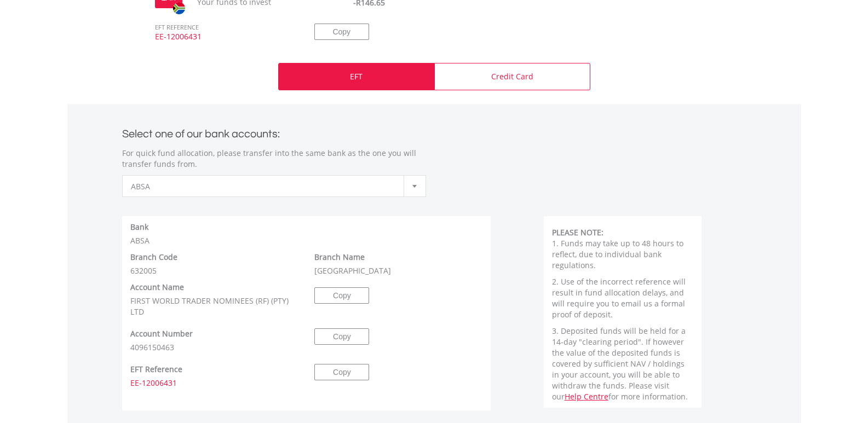 The height and width of the screenshot is (423, 868). I want to click on label: Branch Code, so click(154, 257).